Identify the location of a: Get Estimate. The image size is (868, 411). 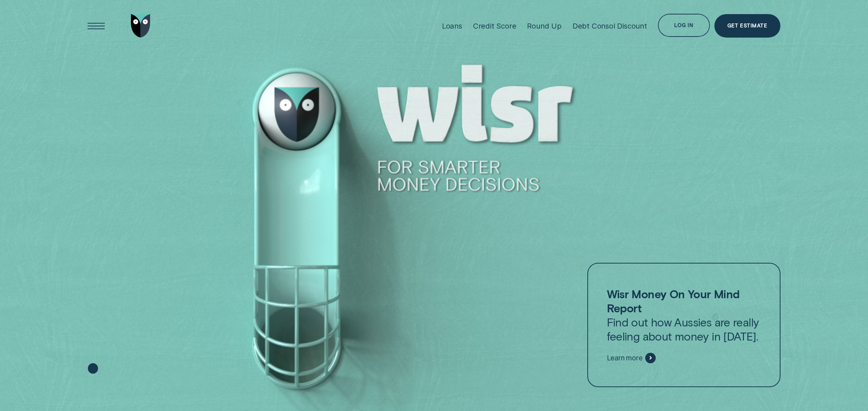
(747, 26).